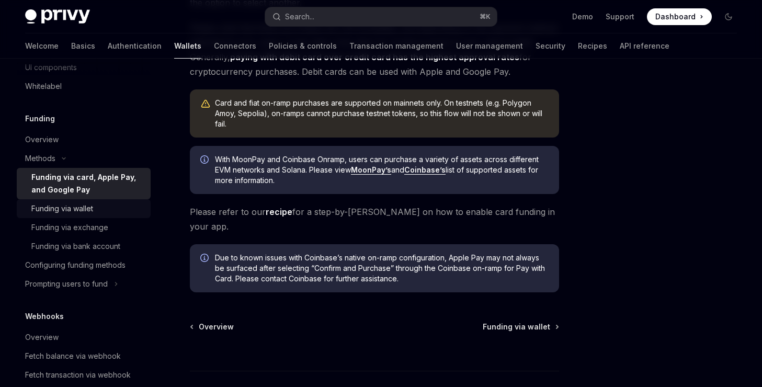 This screenshot has width=762, height=387. I want to click on a: Fetch transaction via webhook, so click(84, 375).